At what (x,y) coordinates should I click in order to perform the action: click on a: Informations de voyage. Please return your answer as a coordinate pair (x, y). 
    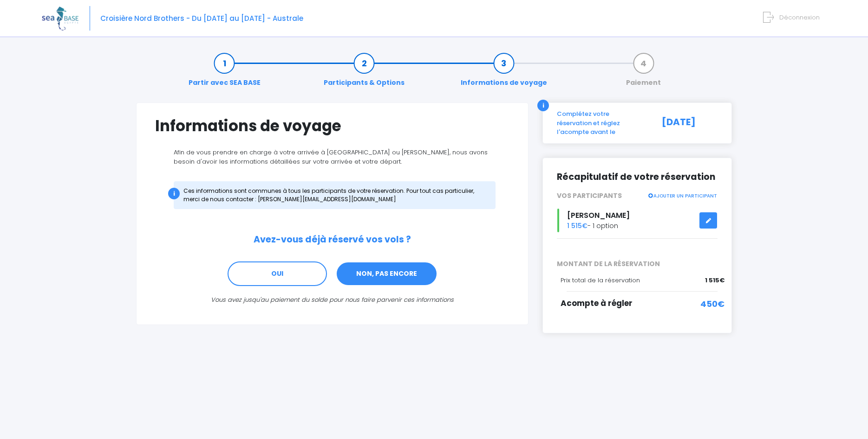
    Looking at the image, I should click on (504, 73).